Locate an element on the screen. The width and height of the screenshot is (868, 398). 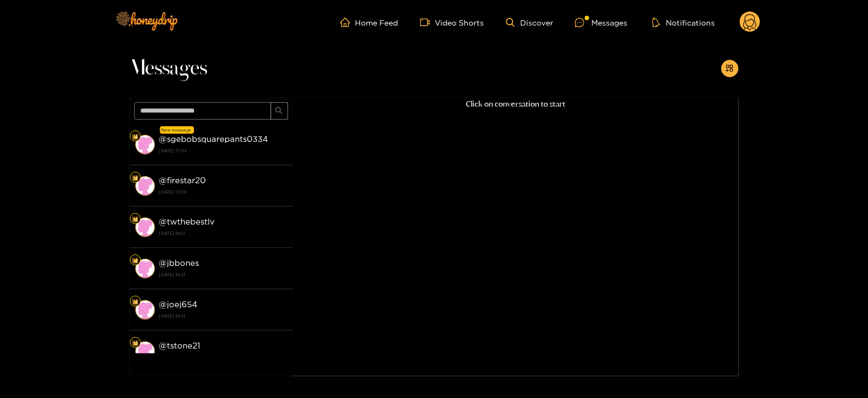
button: Notifications is located at coordinates (684, 22).